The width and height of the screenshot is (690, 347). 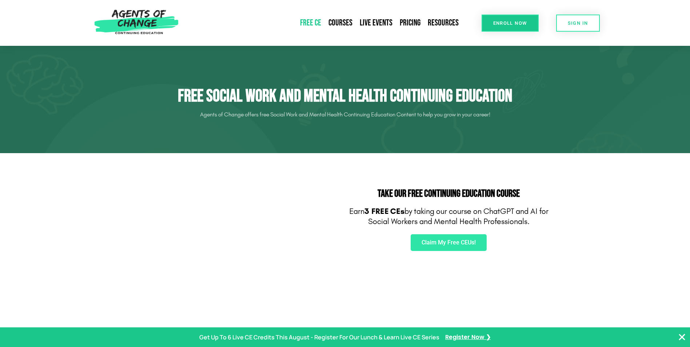 What do you see at coordinates (578, 23) in the screenshot?
I see `a: SIGN IN` at bounding box center [578, 23].